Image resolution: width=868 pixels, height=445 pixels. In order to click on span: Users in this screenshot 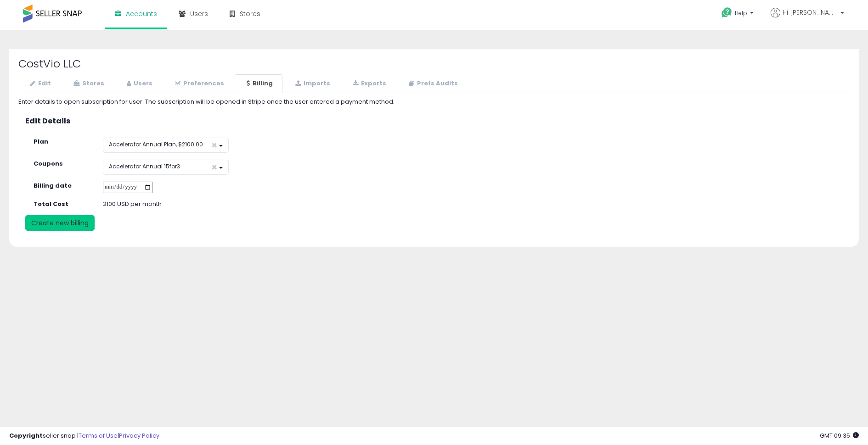, I will do `click(199, 13)`.